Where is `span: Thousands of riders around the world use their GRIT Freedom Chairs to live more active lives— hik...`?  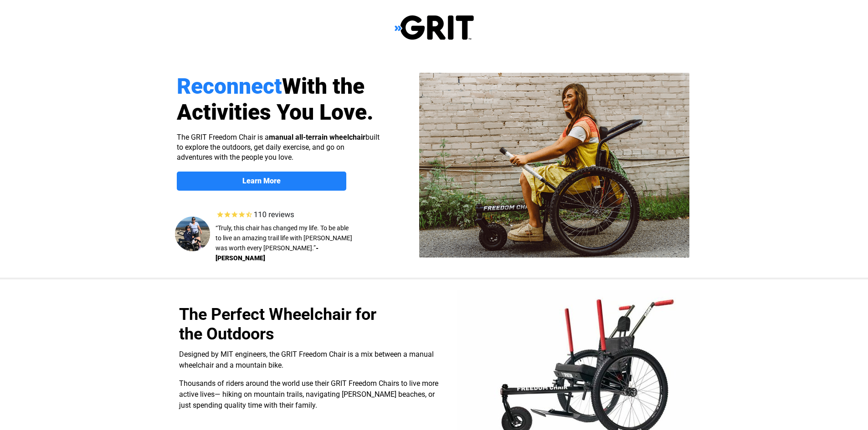
span: Thousands of riders around the world use their GRIT Freedom Chairs to live more active lives— hik... is located at coordinates (308, 394).